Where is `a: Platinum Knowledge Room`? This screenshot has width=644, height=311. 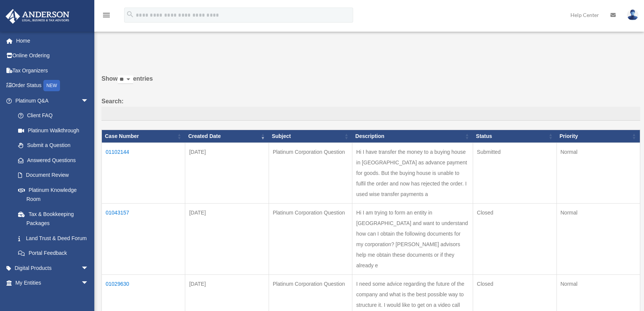
a: Platinum Knowledge Room is located at coordinates (53, 195).